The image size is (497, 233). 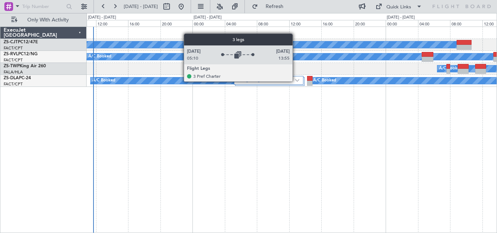 What do you see at coordinates (43, 7) in the screenshot?
I see `input: Trip Number` at bounding box center [43, 7].